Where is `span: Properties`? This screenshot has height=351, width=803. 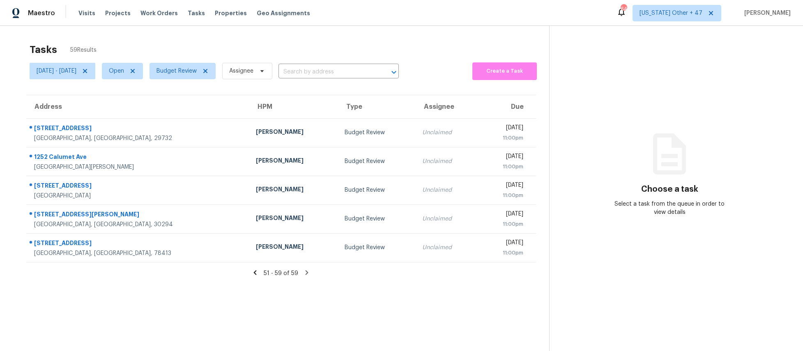
span: Properties is located at coordinates (231, 13).